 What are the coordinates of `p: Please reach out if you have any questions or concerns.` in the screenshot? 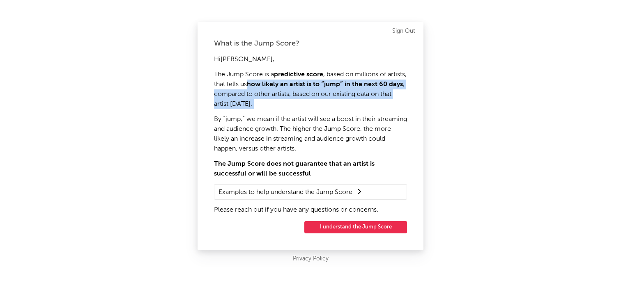 It's located at (310, 210).